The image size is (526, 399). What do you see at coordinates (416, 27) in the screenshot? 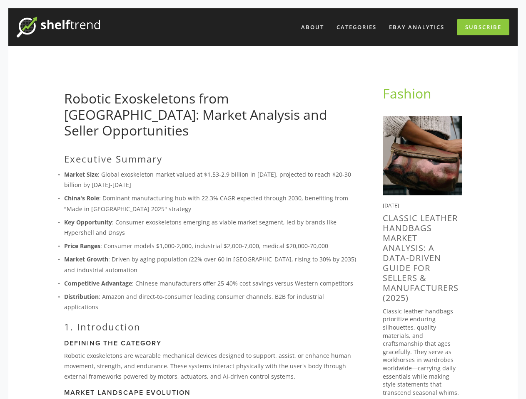
I see `a: eBay Analytics` at bounding box center [416, 27].